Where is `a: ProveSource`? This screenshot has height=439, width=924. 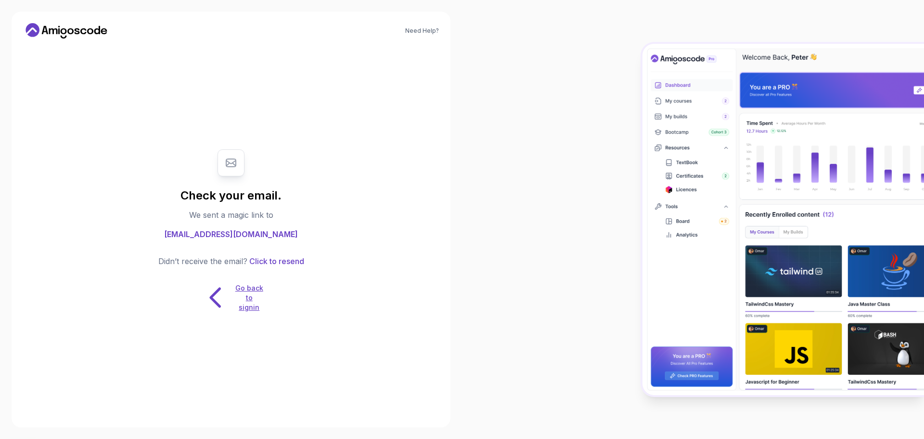
a: ProveSource is located at coordinates (82, 425).